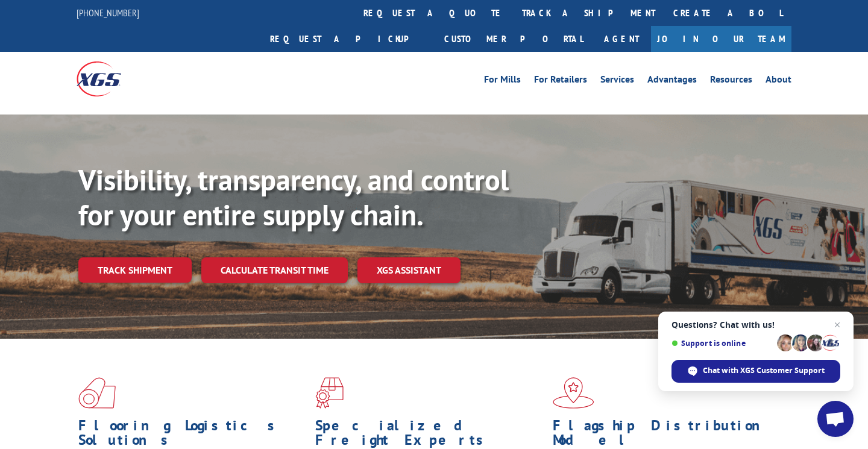 This screenshot has height=449, width=868. What do you see at coordinates (621, 39) in the screenshot?
I see `a: Agent` at bounding box center [621, 39].